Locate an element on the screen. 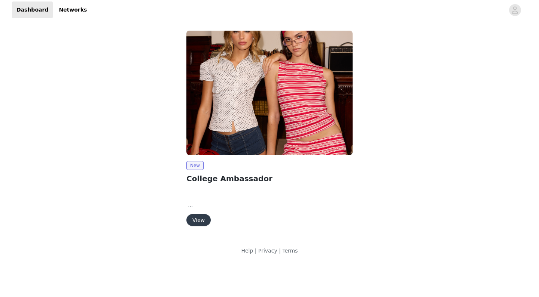 This screenshot has width=539, height=297. img: Edikted is located at coordinates (269, 93).